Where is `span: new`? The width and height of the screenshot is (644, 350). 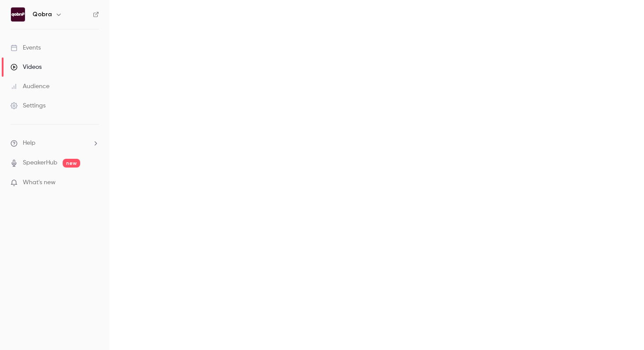 span: new is located at coordinates (71, 163).